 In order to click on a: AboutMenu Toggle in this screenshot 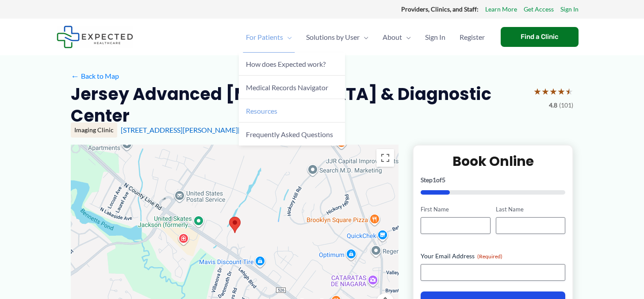, I will do `click(396, 37)`.